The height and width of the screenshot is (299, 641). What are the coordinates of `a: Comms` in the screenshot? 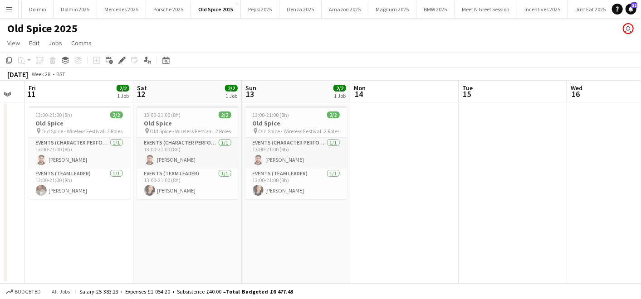 It's located at (81, 43).